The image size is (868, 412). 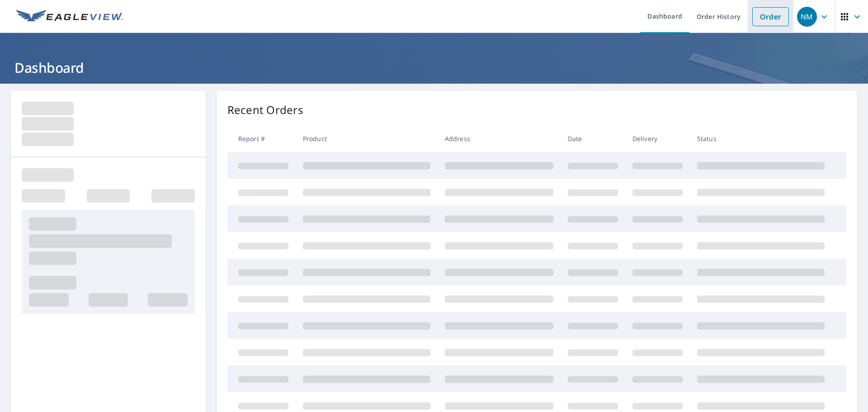 What do you see at coordinates (593, 139) in the screenshot?
I see `th: Date` at bounding box center [593, 139].